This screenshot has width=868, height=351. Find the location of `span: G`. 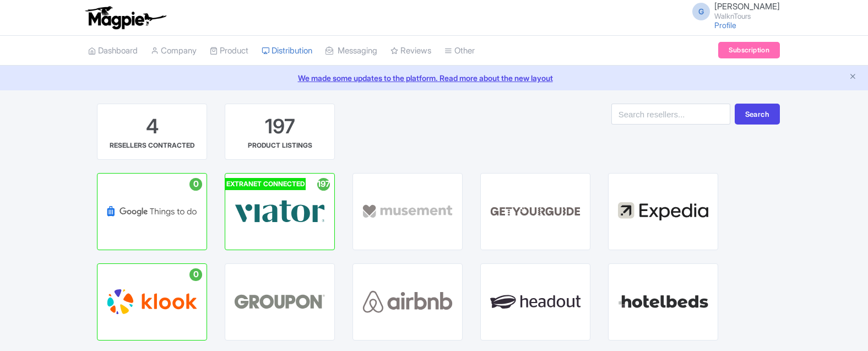

span: G is located at coordinates (702, 12).